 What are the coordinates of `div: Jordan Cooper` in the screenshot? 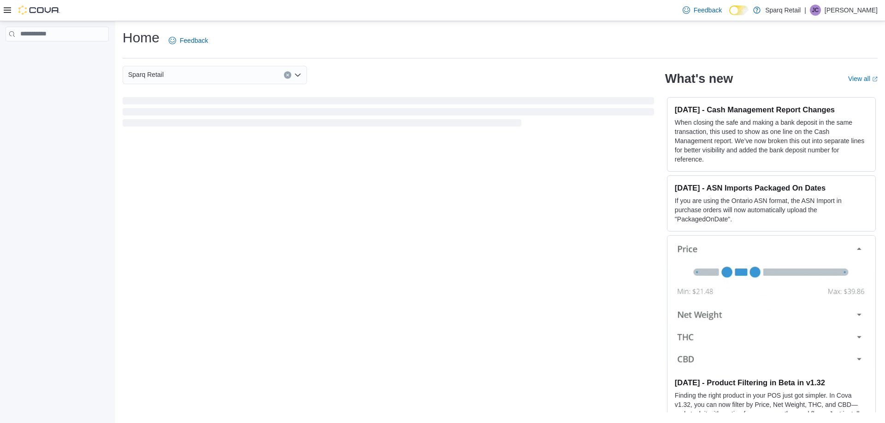 It's located at (815, 10).